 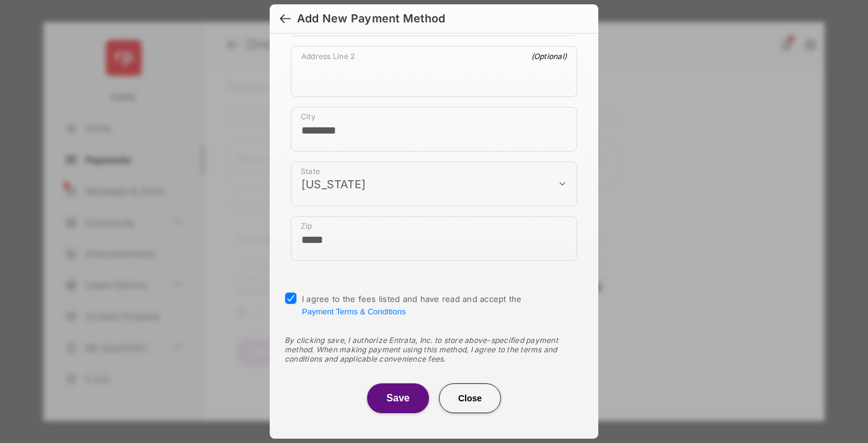 What do you see at coordinates (353, 311) in the screenshot?
I see `button: I agree to the fees listed and have read and accept the` at bounding box center [353, 311].